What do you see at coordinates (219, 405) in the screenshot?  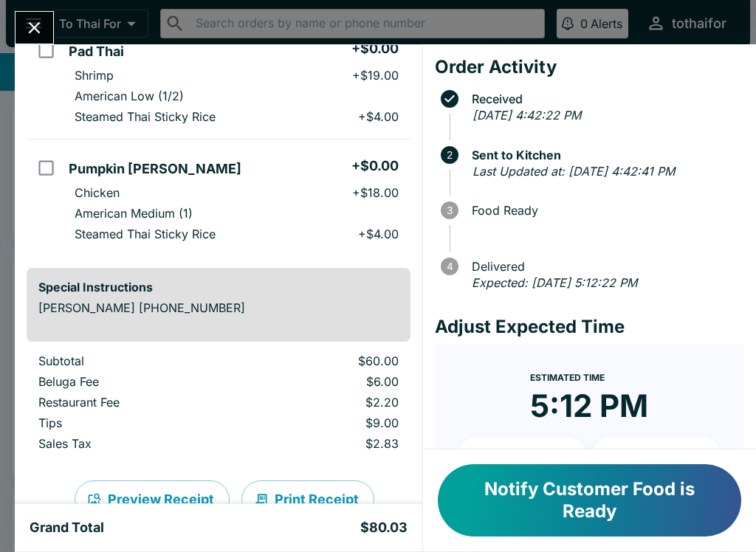 I see `table: orders table` at bounding box center [219, 405].